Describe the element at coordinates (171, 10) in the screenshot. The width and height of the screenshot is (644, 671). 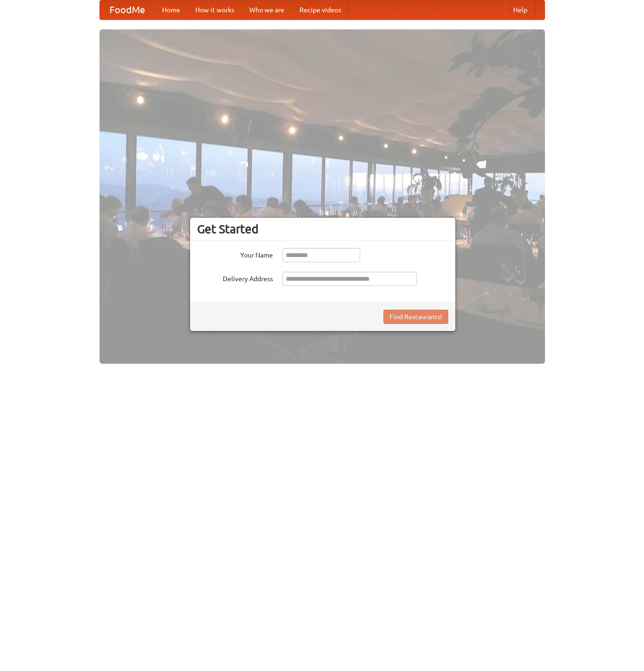
I see `a: Home` at that location.